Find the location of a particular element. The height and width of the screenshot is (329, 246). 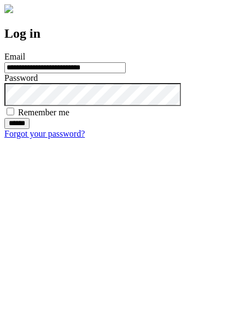

label: Email is located at coordinates (15, 56).